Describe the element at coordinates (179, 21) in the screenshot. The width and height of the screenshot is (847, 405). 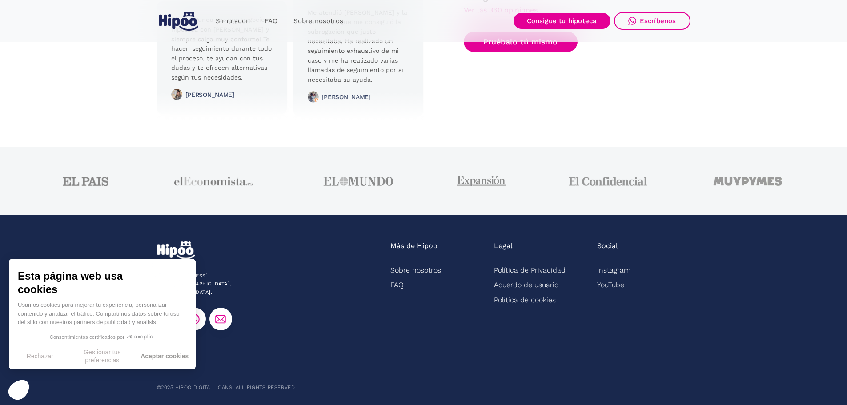
I see `a: home` at that location.